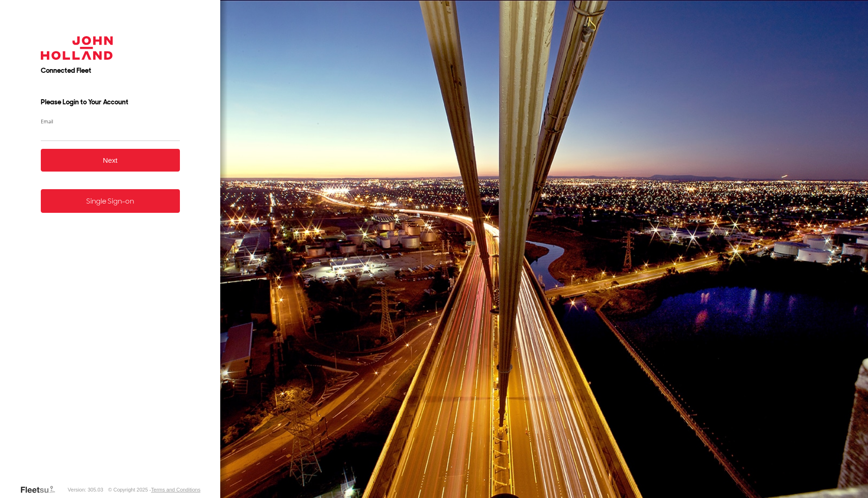  I want to click on div: Version: 305.03, so click(85, 489).